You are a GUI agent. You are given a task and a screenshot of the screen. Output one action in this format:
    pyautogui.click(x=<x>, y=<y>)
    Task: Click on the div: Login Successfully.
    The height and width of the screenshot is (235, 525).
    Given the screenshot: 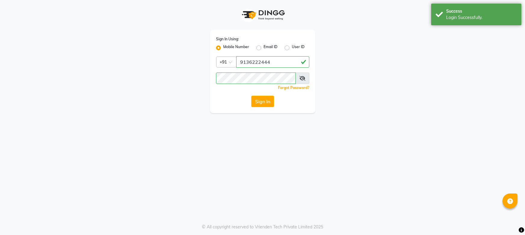 What is the action you would take?
    pyautogui.click(x=482, y=17)
    